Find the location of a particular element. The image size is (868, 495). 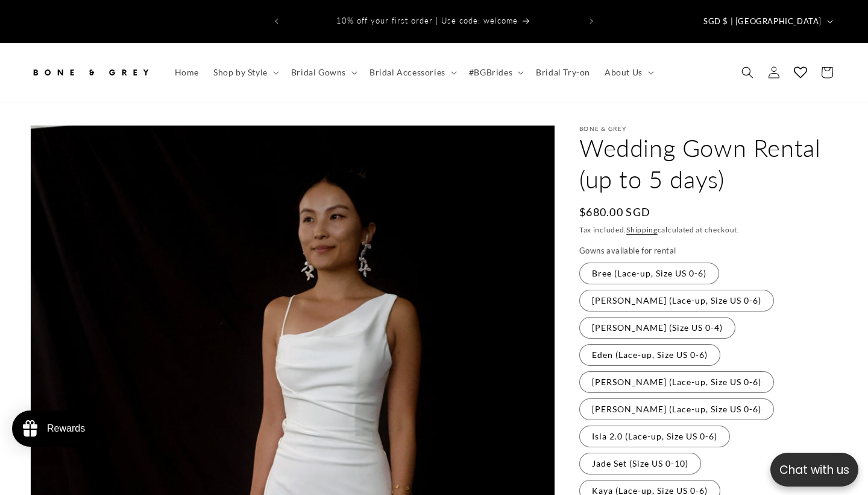

span: Bridal Try-on is located at coordinates (563, 72).